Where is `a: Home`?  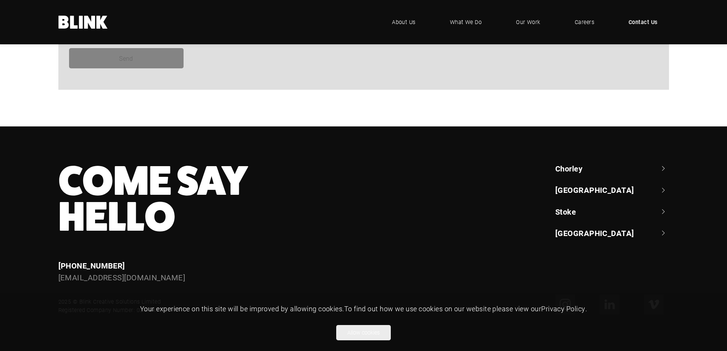
a: Home is located at coordinates (83, 22).